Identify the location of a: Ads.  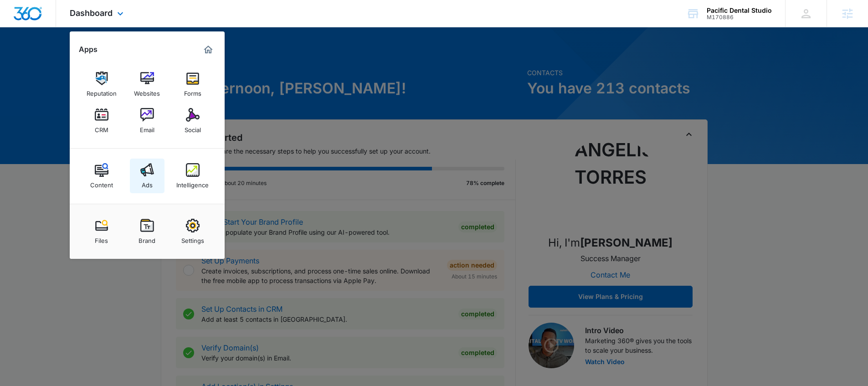
(147, 176).